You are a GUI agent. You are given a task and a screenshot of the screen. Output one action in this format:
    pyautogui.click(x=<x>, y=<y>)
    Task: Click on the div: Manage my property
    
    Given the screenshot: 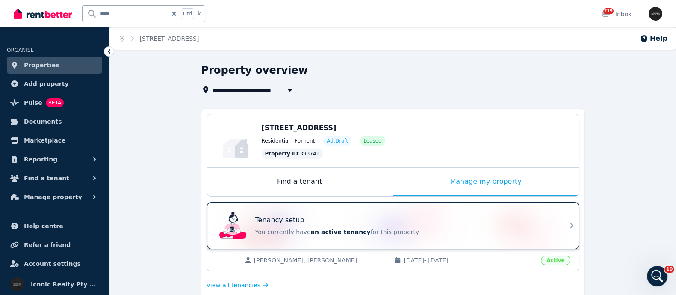 What is the action you would take?
    pyautogui.click(x=486, y=182)
    